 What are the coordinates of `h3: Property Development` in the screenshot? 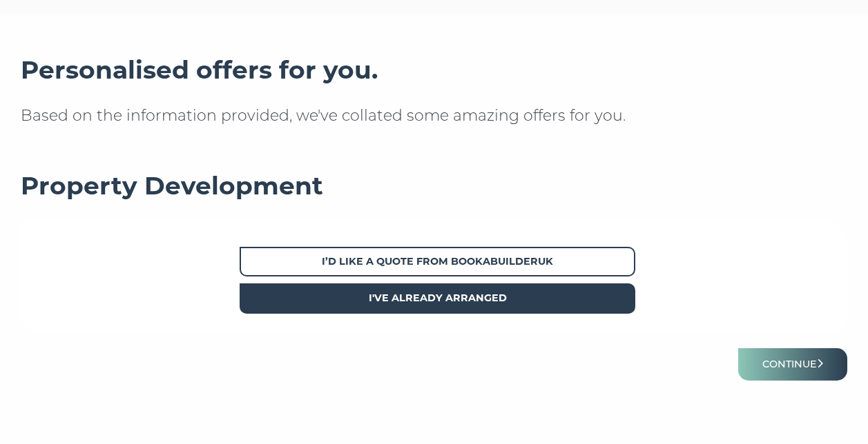 It's located at (434, 187).